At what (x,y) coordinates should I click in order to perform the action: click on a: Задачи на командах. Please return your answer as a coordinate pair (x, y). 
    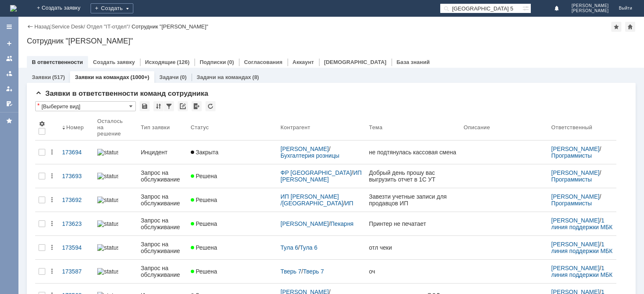
    Looking at the image, I should click on (224, 77).